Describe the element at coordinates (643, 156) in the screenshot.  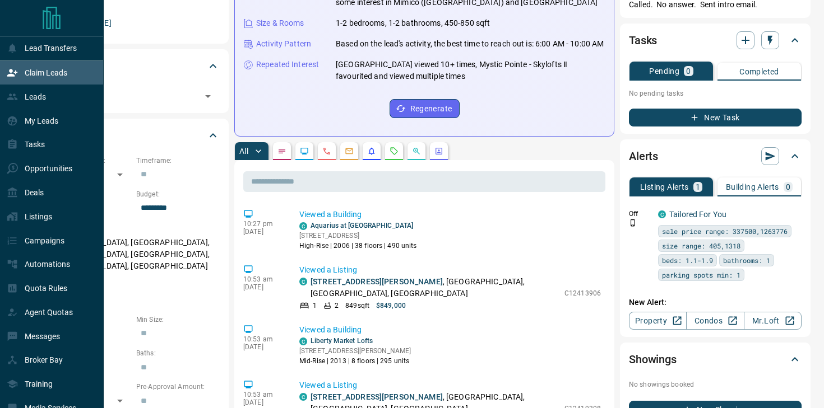
I see `h2: Alerts` at that location.